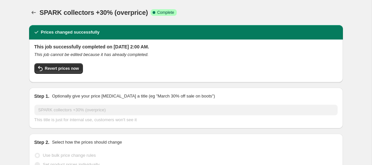 The height and width of the screenshot is (165, 372). I want to click on span: Use bulk price change rules, so click(69, 155).